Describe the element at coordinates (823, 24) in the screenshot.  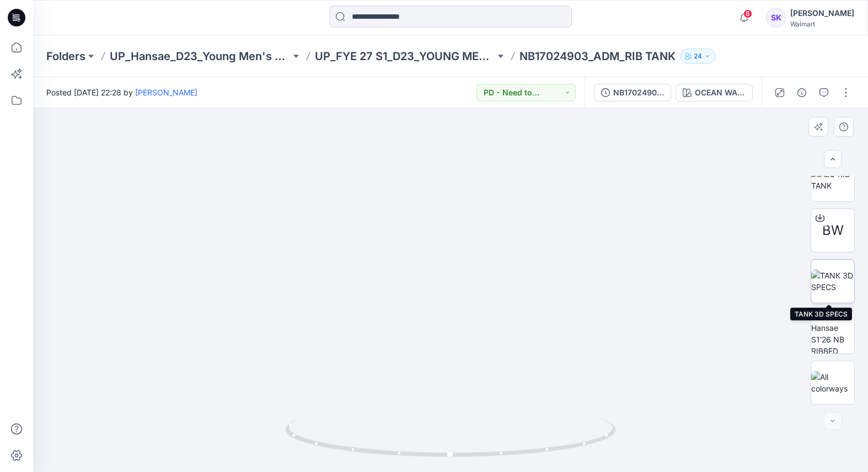
I see `div: Walmart` at that location.